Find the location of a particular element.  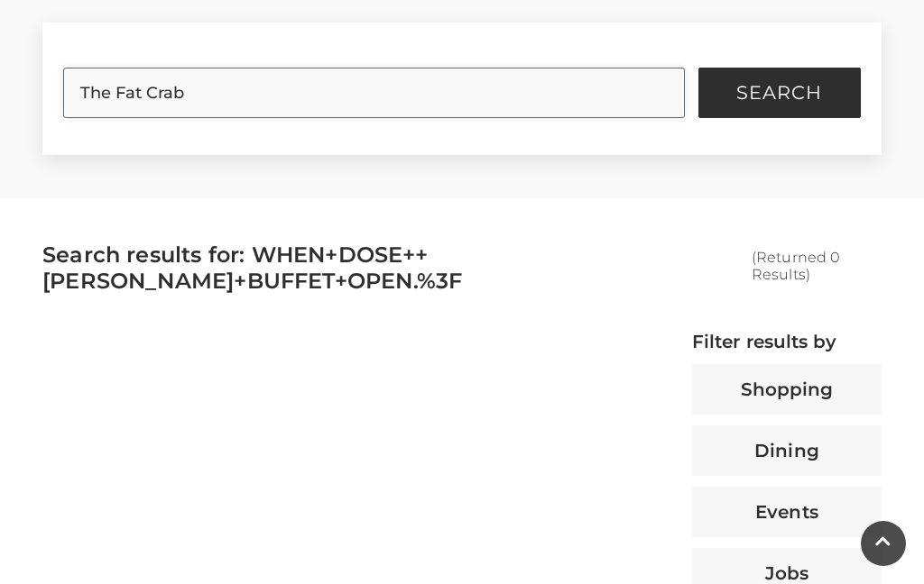

input: Search Site is located at coordinates (374, 93).